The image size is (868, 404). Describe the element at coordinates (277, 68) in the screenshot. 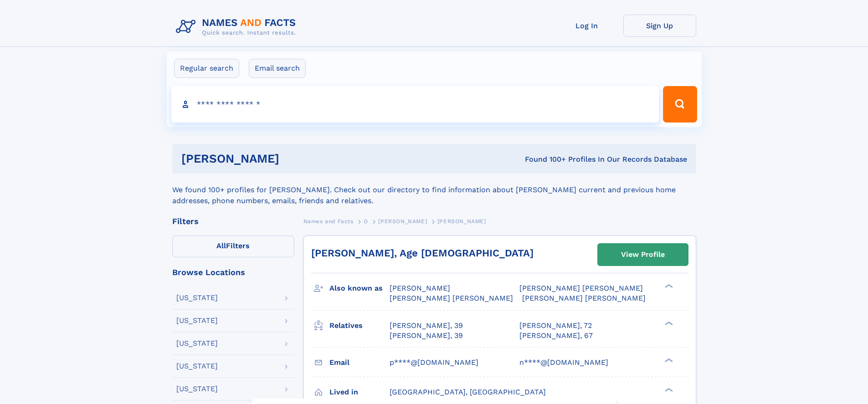

I see `label: Email search` at that location.